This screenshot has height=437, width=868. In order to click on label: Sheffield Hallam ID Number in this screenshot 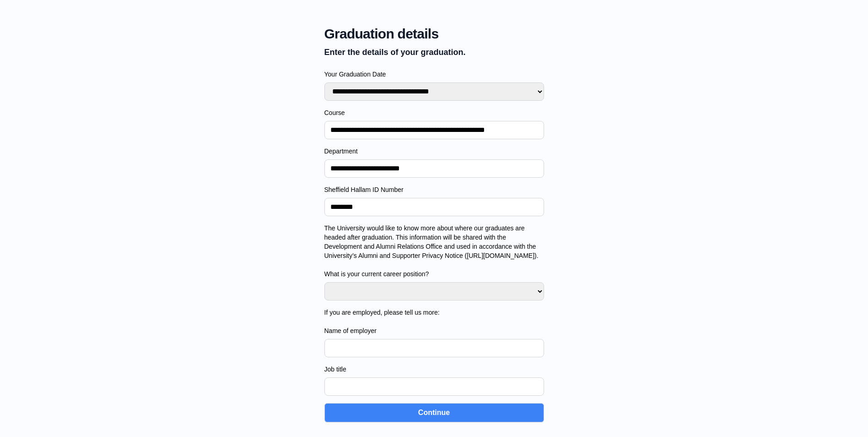, I will do `click(434, 189)`.